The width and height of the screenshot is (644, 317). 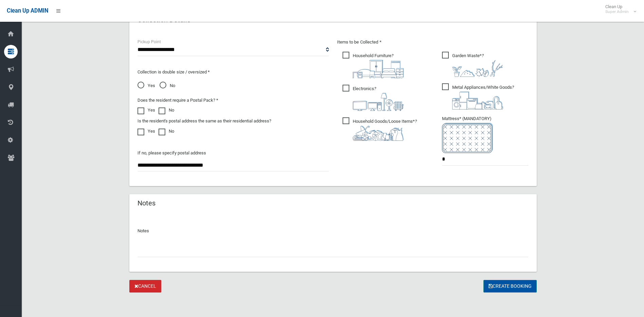 I want to click on p: Notes, so click(x=333, y=231).